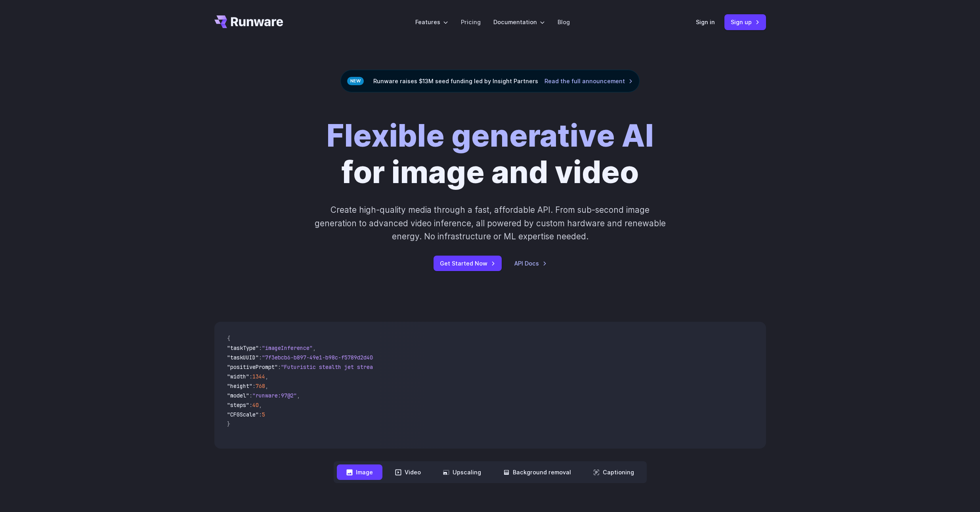 The height and width of the screenshot is (512, 980). I want to click on span: "runware:97@2", so click(275, 396).